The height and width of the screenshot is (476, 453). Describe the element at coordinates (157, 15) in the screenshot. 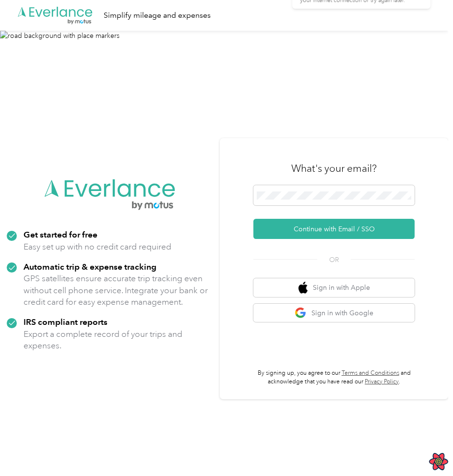

I see `div: Simplify mileage and expenses` at that location.